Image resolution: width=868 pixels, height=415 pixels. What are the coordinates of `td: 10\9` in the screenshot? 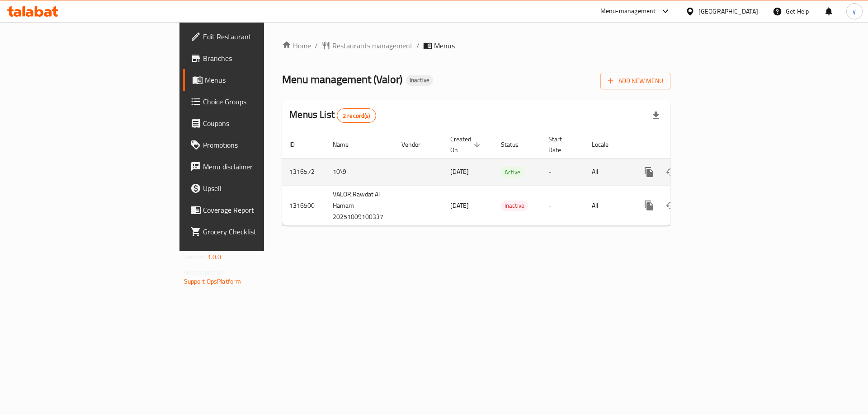 It's located at (360, 172).